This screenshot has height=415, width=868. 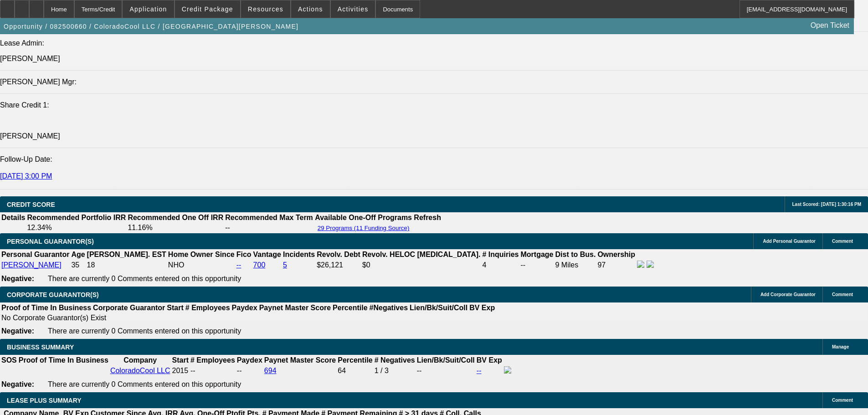 What do you see at coordinates (830, 25) in the screenshot?
I see `a: Open Ticket` at bounding box center [830, 25].